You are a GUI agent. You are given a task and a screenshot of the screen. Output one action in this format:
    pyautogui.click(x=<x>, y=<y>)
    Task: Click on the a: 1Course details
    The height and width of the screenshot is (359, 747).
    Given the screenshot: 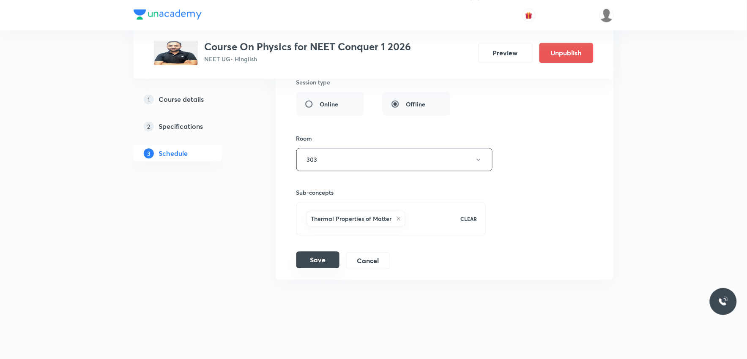 What is the action you would take?
    pyautogui.click(x=191, y=99)
    